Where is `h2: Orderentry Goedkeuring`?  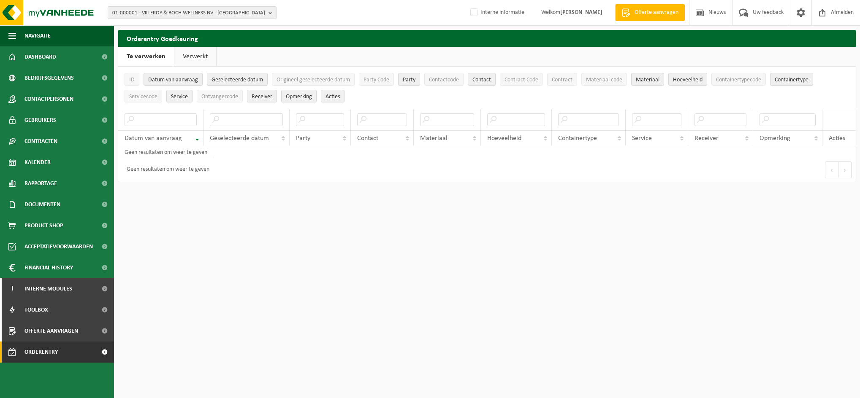 h2: Orderentry Goedkeuring is located at coordinates (487, 38).